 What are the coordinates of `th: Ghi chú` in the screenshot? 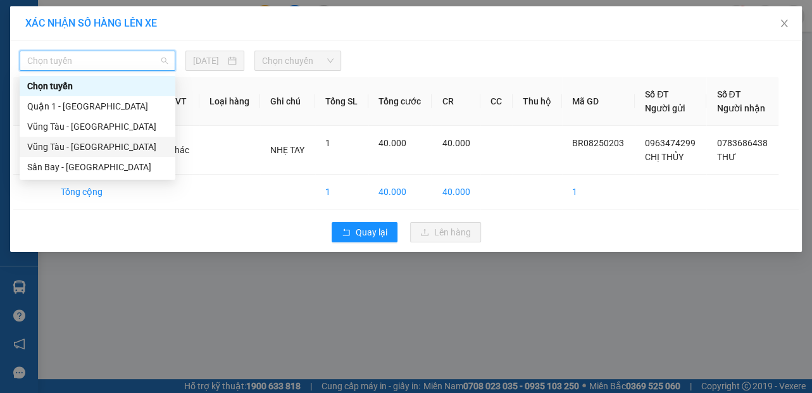 It's located at (287, 101).